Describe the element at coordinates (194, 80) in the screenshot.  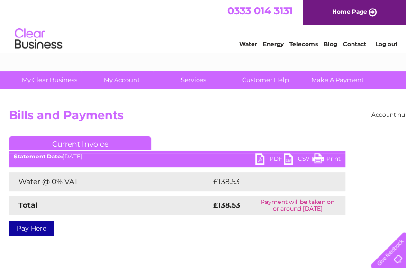
I see `a: Services` at that location.